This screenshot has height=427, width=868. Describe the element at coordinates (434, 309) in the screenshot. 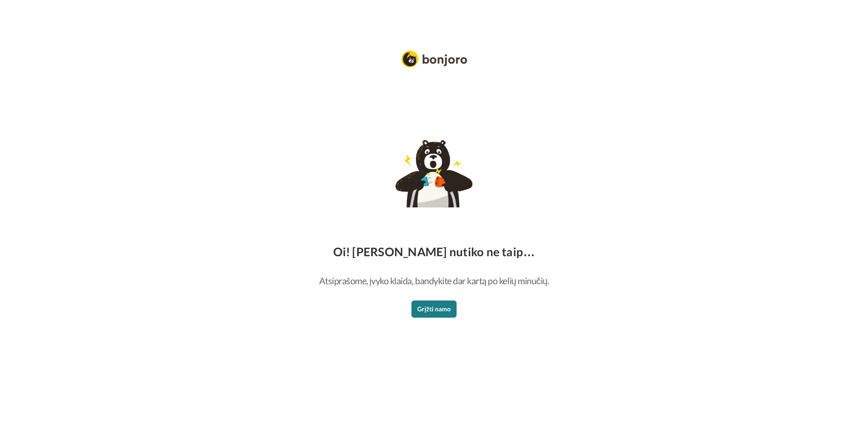

I see `a: Grįžti namo` at that location.